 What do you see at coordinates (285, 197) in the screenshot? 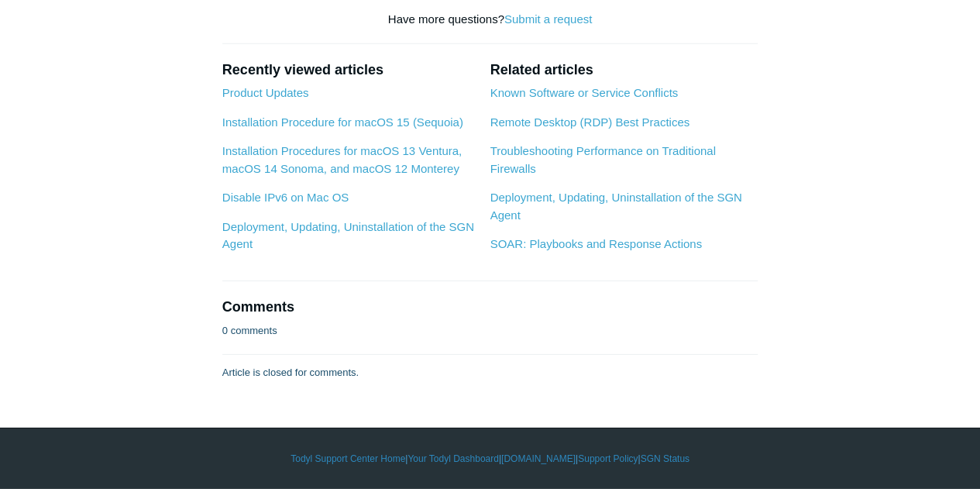
I see `a: Disable IPv6 on Mac OS` at bounding box center [285, 197].